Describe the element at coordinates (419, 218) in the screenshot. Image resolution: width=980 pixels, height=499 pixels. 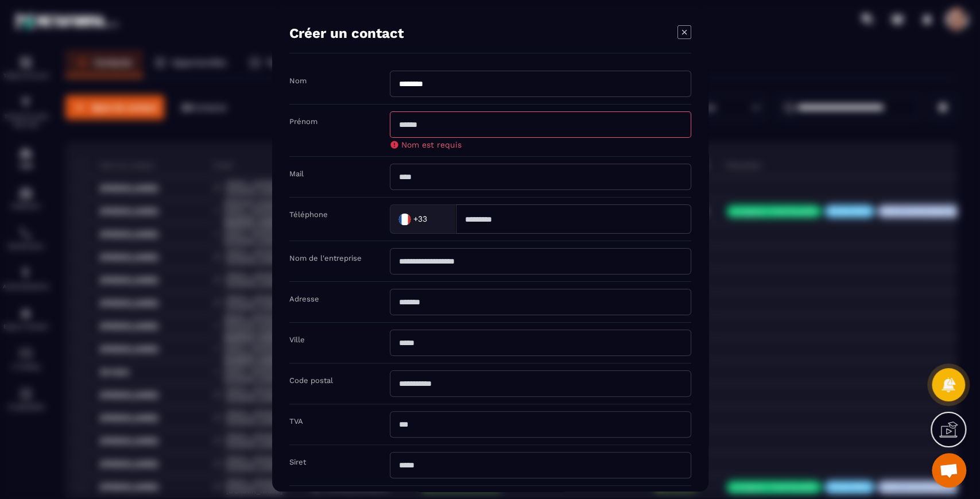
I see `span: +33` at that location.